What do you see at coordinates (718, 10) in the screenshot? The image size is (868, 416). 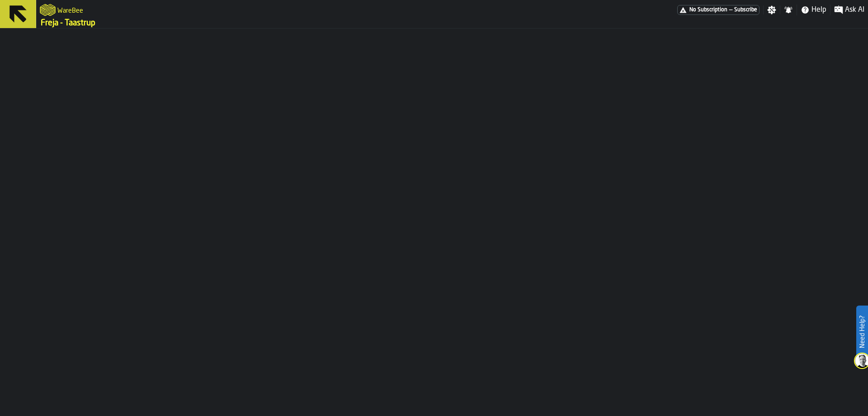 I see `div: Menu Subscription` at bounding box center [718, 10].